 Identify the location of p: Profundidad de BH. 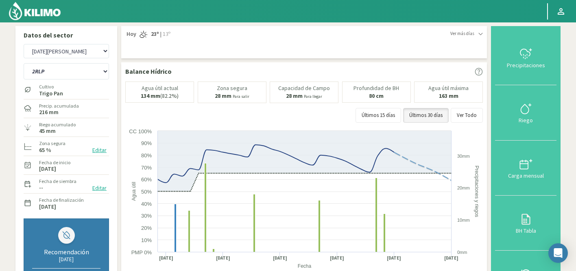
(377, 88).